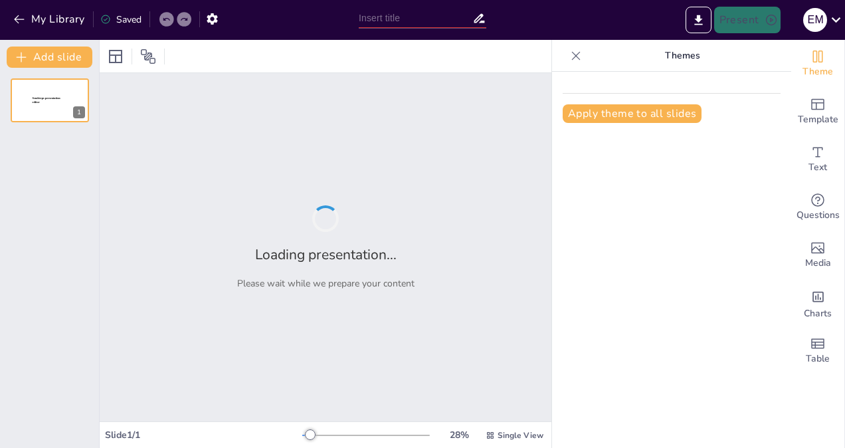 The height and width of the screenshot is (448, 845). Describe the element at coordinates (817, 64) in the screenshot. I see `div: Change the overall theme` at that location.